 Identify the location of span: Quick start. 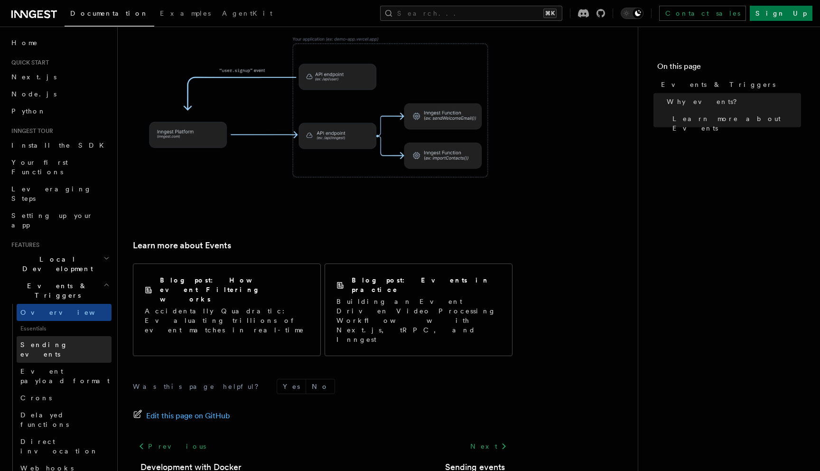
(28, 63).